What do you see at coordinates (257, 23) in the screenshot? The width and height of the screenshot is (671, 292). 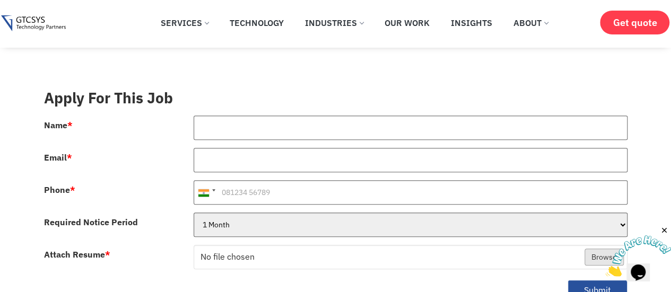 I see `a: Technology` at bounding box center [257, 23].